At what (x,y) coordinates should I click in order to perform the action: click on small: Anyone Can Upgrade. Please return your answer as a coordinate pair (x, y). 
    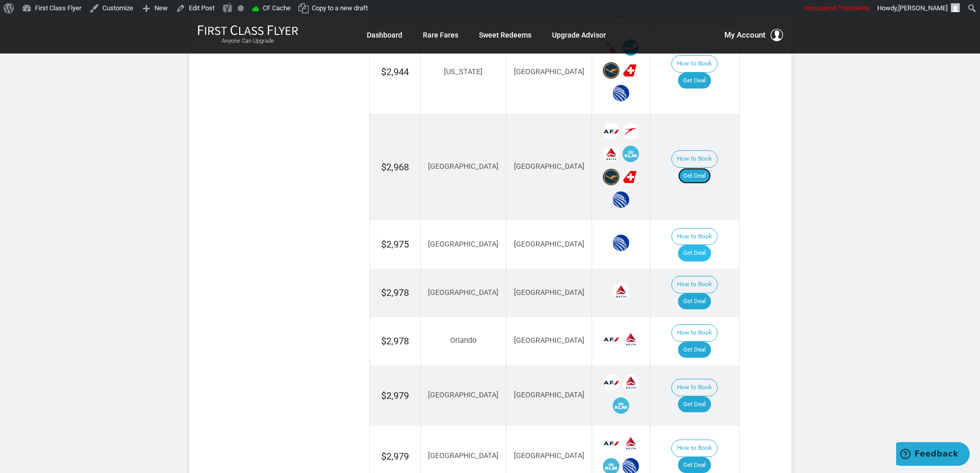
    Looking at the image, I should click on (248, 41).